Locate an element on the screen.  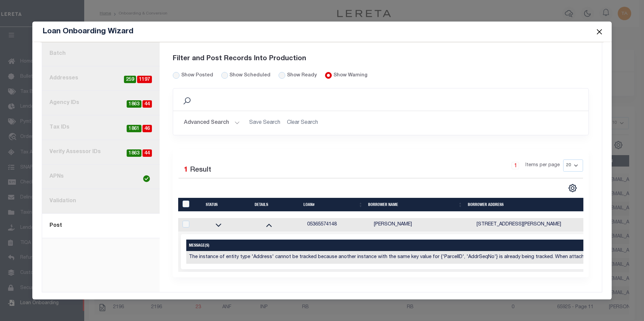
span: 1197 is located at coordinates (144, 79).